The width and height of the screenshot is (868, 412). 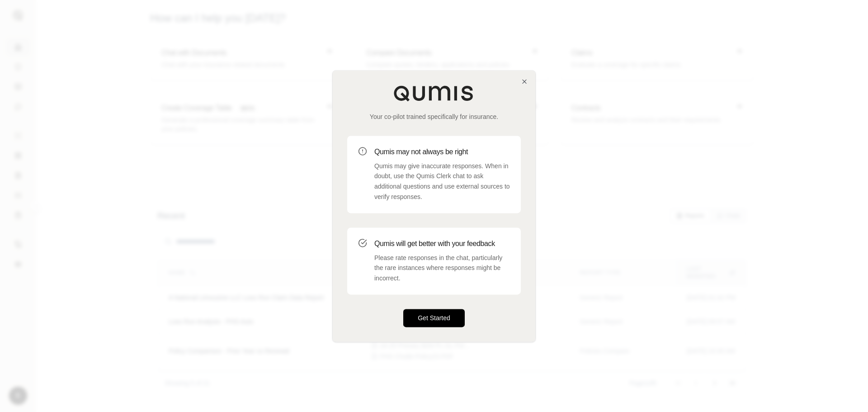 What do you see at coordinates (434, 117) in the screenshot?
I see `p: Your co-pilot trained specifically for insurance.` at bounding box center [434, 117].